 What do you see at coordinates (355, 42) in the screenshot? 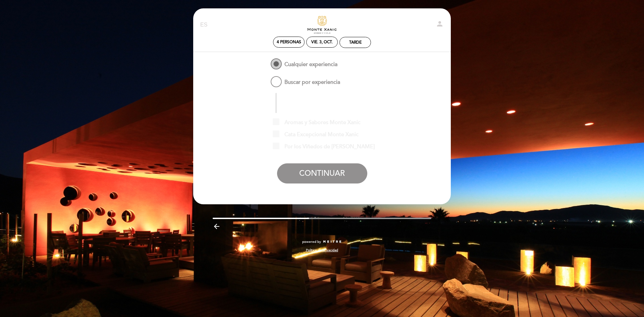
I see `div: Tarde` at bounding box center [355, 42].